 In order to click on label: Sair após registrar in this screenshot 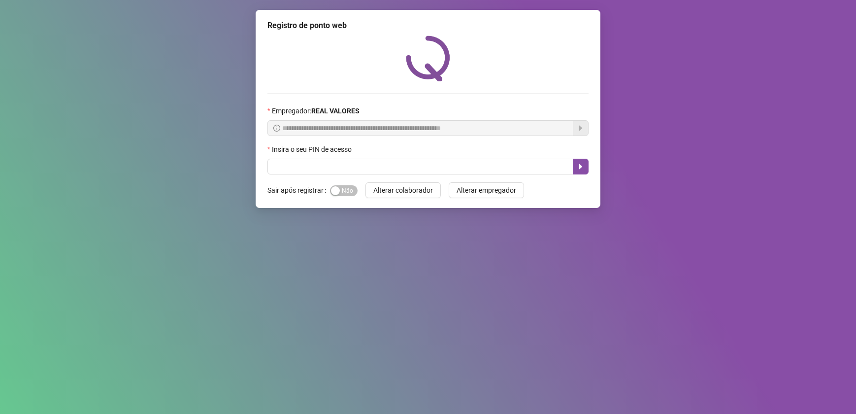, I will do `click(299, 190)`.